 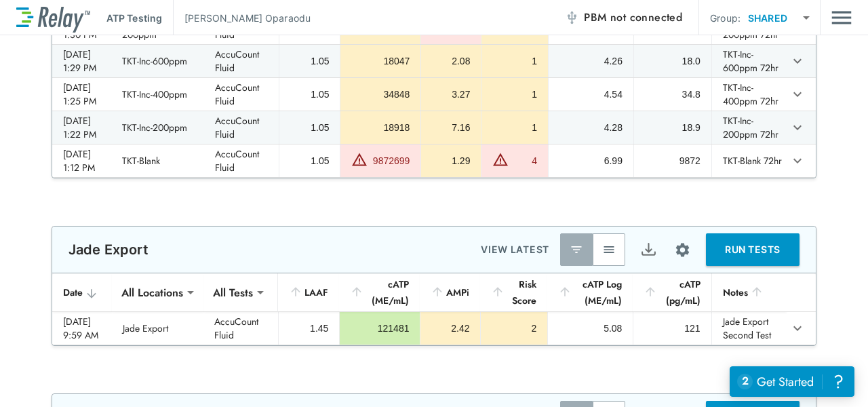 I want to click on td: TKT-Inc-200ppm, so click(x=157, y=128).